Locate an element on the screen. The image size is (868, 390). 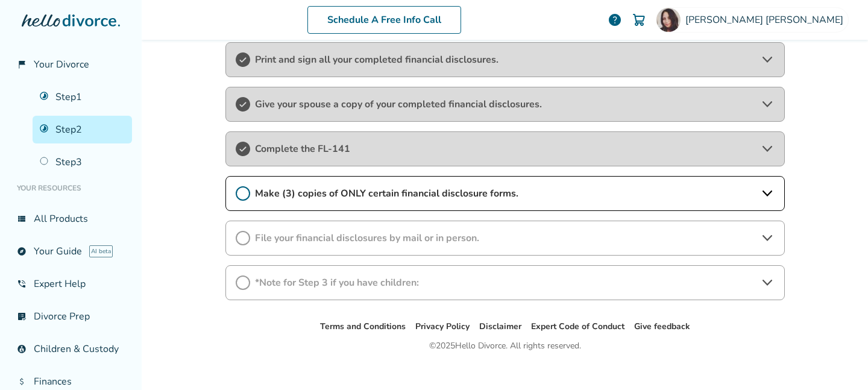
span: attach_money is located at coordinates (22, 382).